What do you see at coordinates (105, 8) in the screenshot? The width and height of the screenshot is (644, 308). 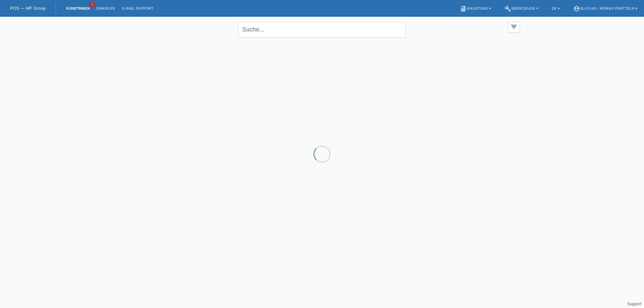 I see `a: Einkäufe` at bounding box center [105, 8].